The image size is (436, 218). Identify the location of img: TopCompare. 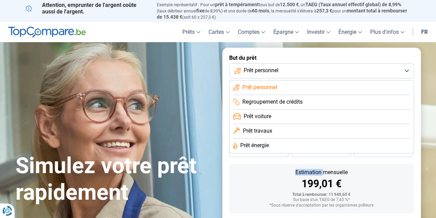
(47, 32).